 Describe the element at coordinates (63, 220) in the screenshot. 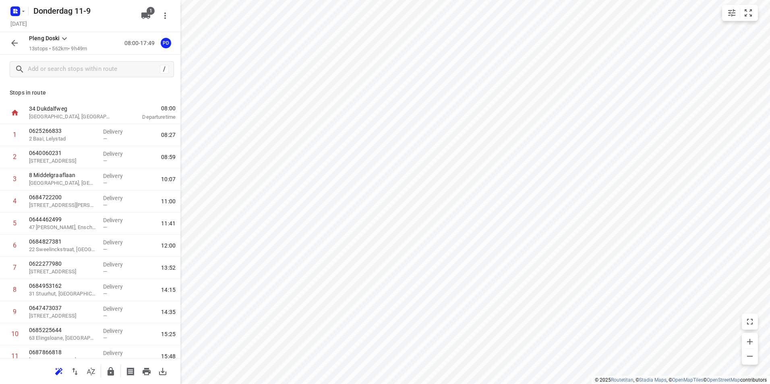

I see `p: 0644462499` at that location.